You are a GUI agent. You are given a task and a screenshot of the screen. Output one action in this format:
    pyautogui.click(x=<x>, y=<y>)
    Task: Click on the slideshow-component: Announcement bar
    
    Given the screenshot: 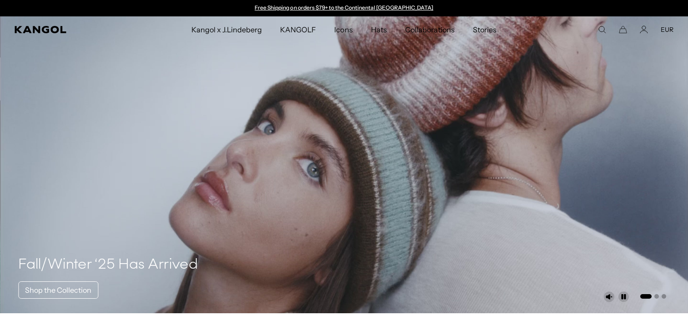 What is the action you would take?
    pyautogui.click(x=344, y=8)
    